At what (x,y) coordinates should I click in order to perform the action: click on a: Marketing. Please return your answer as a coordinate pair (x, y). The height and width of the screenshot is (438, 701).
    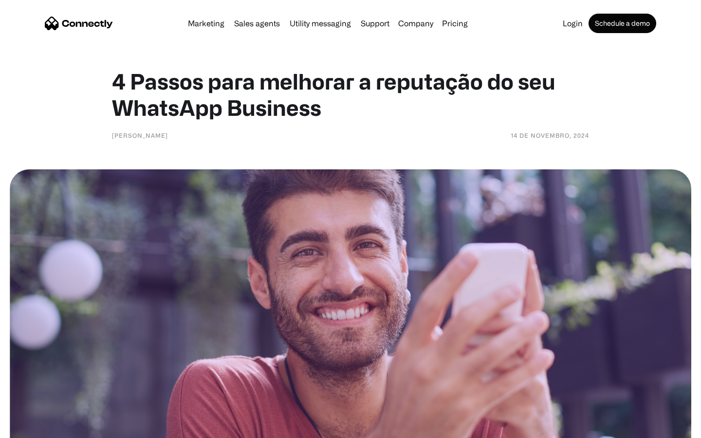
    Looking at the image, I should click on (206, 23).